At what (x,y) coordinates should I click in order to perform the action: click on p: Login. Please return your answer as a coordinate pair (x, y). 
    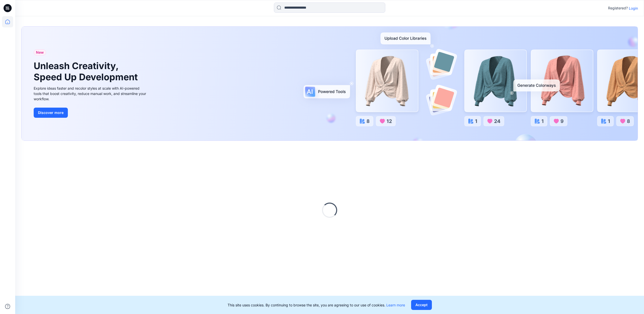
    Looking at the image, I should click on (634, 8).